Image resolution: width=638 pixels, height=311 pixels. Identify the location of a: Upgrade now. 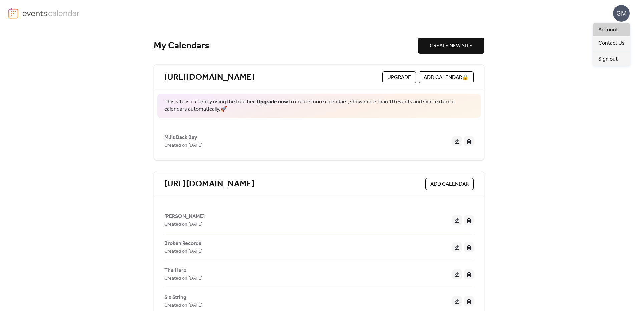
(272, 102).